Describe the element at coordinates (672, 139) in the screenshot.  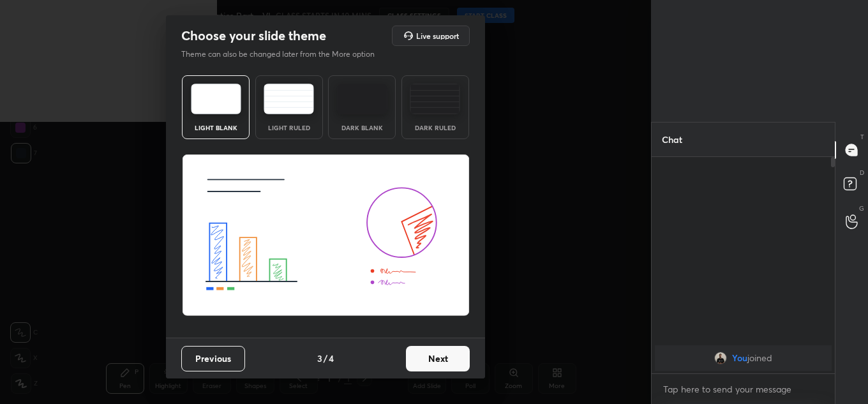
I see `p: Chat` at that location.